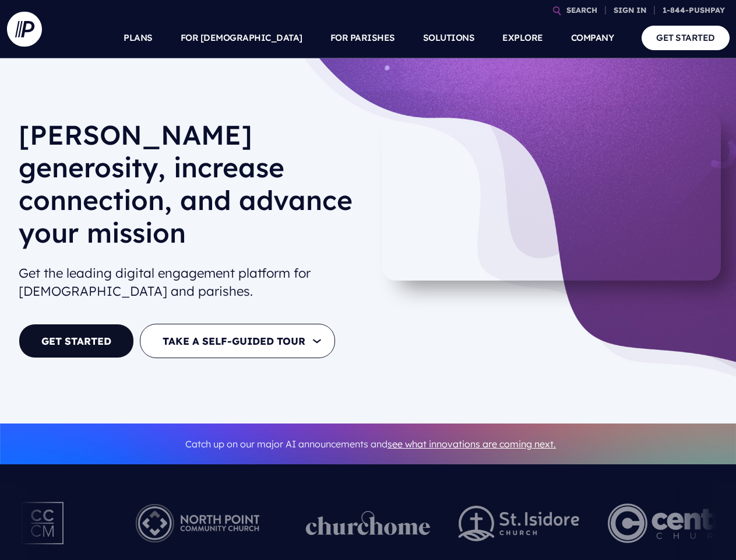 Image resolution: width=736 pixels, height=560 pixels. What do you see at coordinates (371, 444) in the screenshot?
I see `p: Catch up on our major AI announcements and` at bounding box center [371, 444].